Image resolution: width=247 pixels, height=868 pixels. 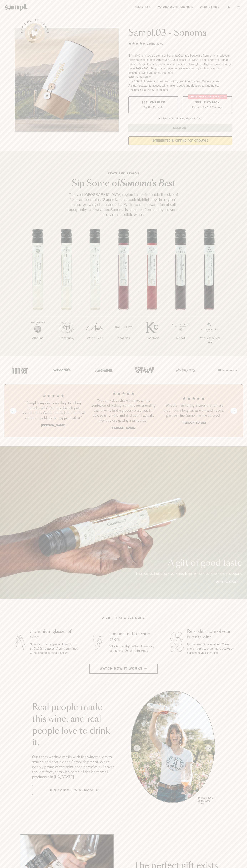 What do you see at coordinates (147, 184) in the screenshot?
I see `em: Sonoma's Best` at bounding box center [147, 184].